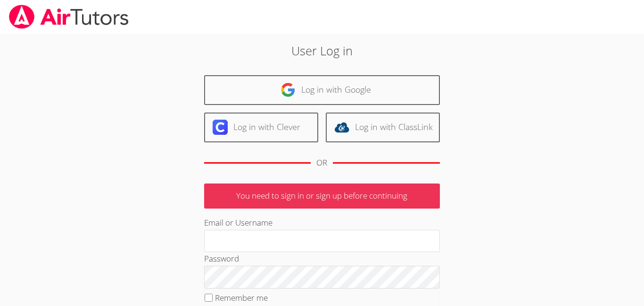 This screenshot has height=306, width=644. Describe the element at coordinates (342, 127) in the screenshot. I see `img: classlink-logo-d6bb404cc1216ec64c9a2012d9dc4662098be43eaf13dc465df04b49fa7ab582.svg` at that location.